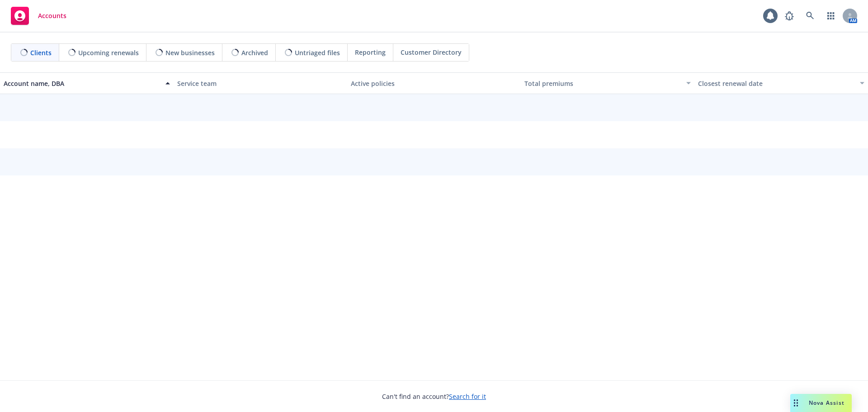 This screenshot has width=868, height=412. I want to click on div: Account name, DBA, so click(82, 83).